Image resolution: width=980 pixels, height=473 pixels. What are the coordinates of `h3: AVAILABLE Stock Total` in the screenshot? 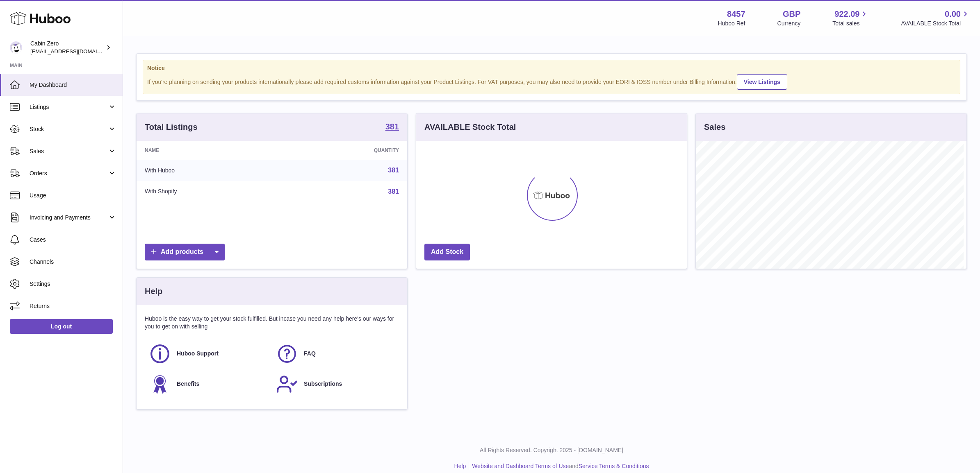 It's located at (470, 127).